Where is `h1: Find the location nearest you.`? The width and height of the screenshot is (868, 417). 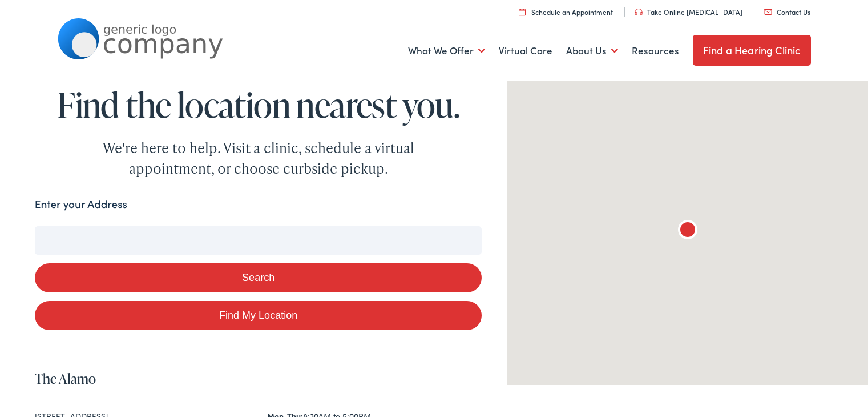
h1: Find the location nearest you. is located at coordinates (259, 104).